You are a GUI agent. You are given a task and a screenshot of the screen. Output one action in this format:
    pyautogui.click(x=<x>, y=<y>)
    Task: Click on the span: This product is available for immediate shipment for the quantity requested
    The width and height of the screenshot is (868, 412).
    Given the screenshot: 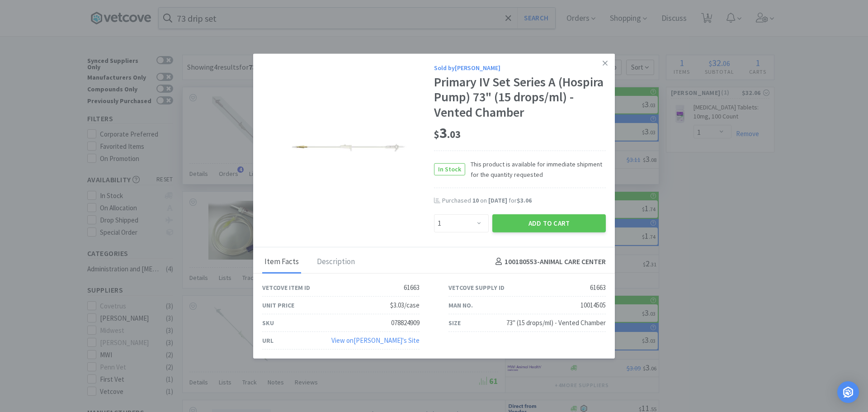 What is the action you would take?
    pyautogui.click(x=535, y=169)
    